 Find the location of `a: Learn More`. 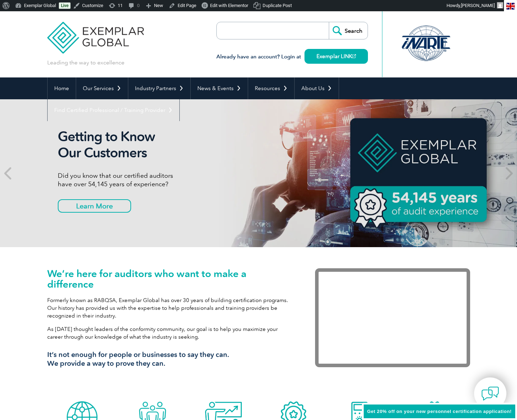

a: Learn More is located at coordinates (94, 206).